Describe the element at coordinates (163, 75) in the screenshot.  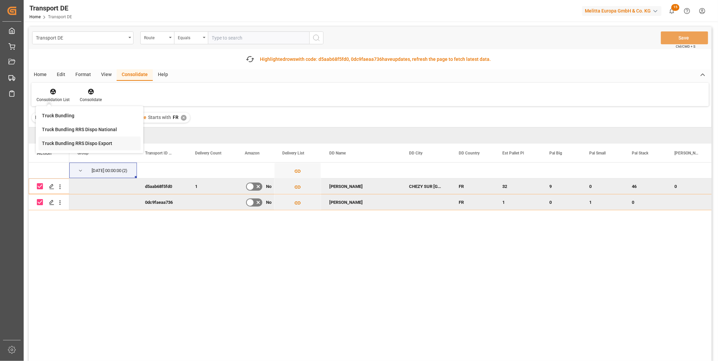
I see `div: Help` at that location.